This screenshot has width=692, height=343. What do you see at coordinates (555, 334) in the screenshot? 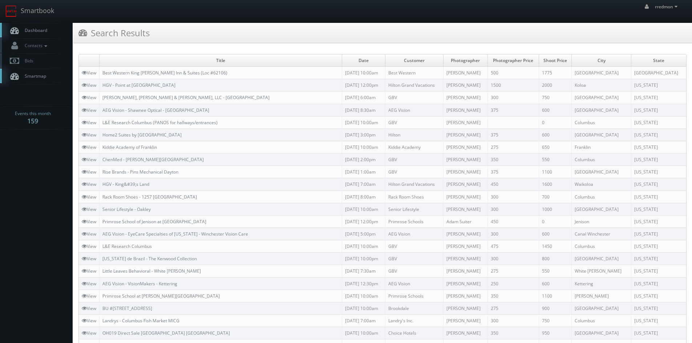
I see `td: 950` at bounding box center [555, 334].